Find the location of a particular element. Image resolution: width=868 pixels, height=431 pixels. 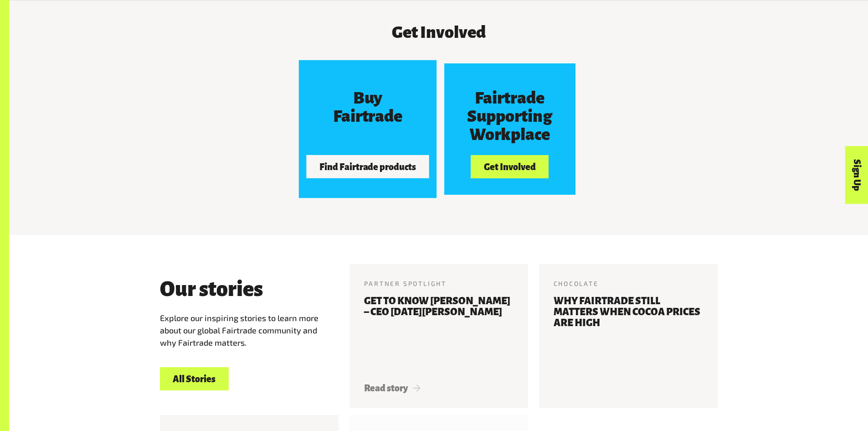

a: Chocolate Why Fairtrade still matters when cocoa prices are high is located at coordinates (628, 336).